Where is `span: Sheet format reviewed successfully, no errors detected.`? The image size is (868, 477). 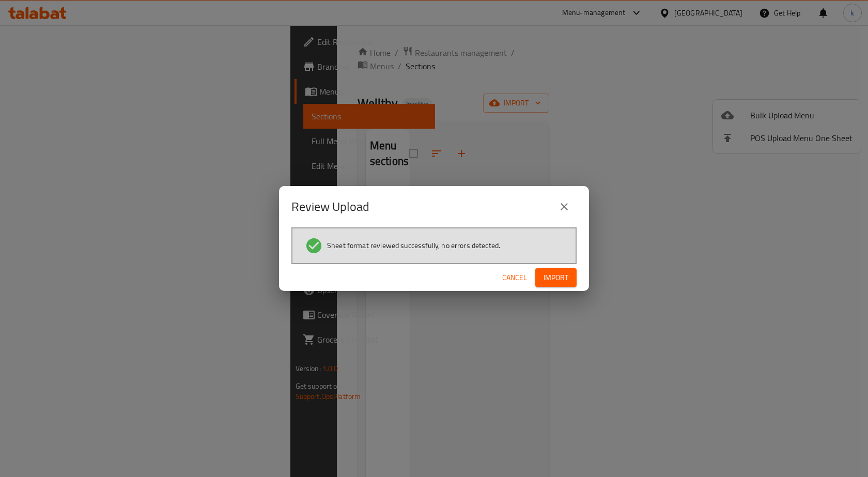
span: Sheet format reviewed successfully, no errors detected. is located at coordinates (414, 246).